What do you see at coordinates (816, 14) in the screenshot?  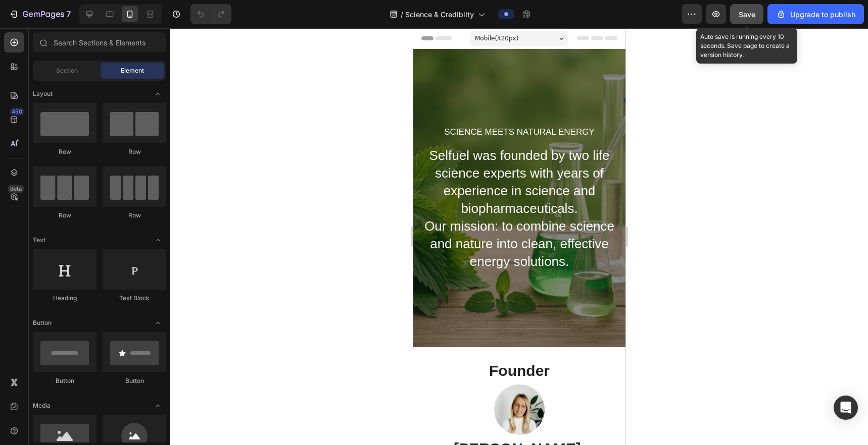 I see `div: Upgrade to publish` at bounding box center [816, 14].